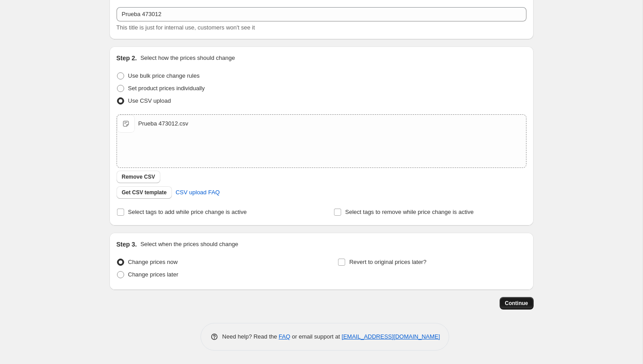 The width and height of the screenshot is (643, 364). What do you see at coordinates (516, 303) in the screenshot?
I see `span: Continue` at bounding box center [516, 303].